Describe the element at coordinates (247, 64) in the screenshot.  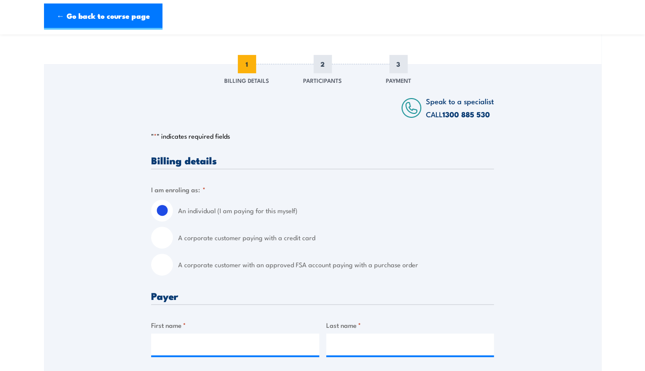
I see `span: 1` at that location.